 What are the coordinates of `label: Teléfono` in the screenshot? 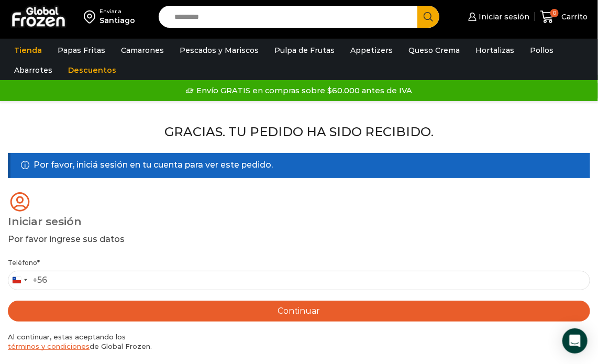 It's located at (299, 263).